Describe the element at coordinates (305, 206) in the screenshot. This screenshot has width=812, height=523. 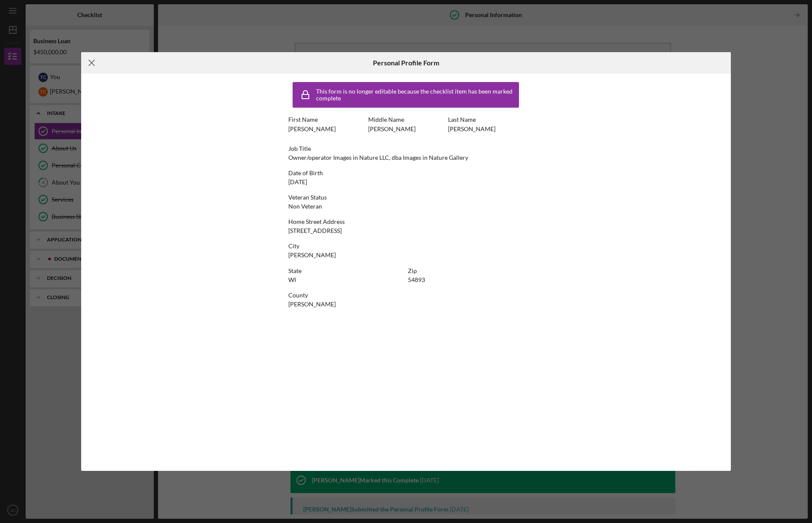
I see `div: Non Veteran` at that location.